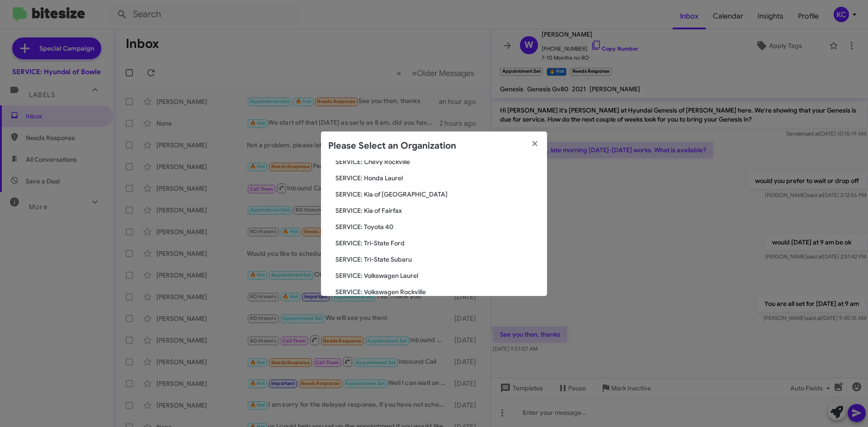 The width and height of the screenshot is (868, 427). I want to click on span: SERVICE: Volkswagen Rockville, so click(438, 292).